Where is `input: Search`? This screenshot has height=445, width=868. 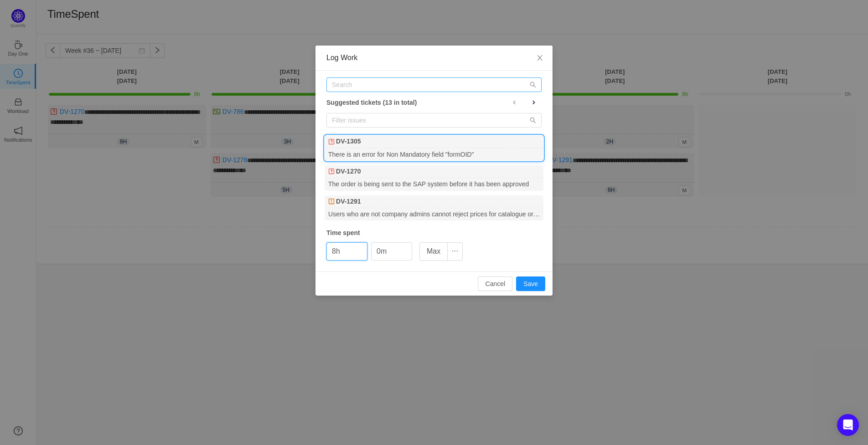 input: Search is located at coordinates (434, 85).